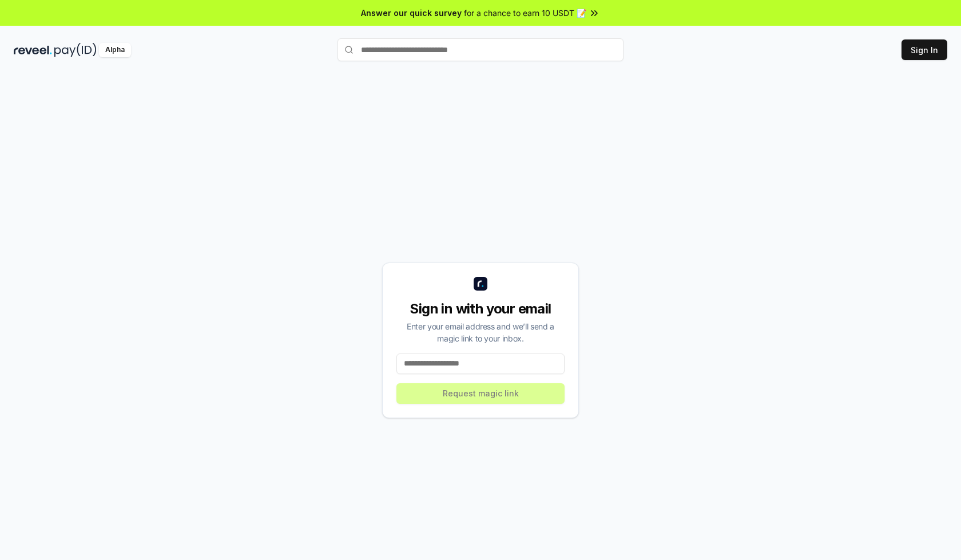  I want to click on img: logo_small, so click(480, 283).